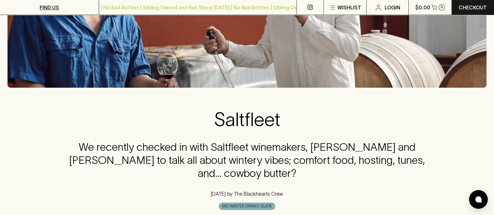 The height and width of the screenshot is (215, 494). I want to click on p: 0, so click(442, 7).